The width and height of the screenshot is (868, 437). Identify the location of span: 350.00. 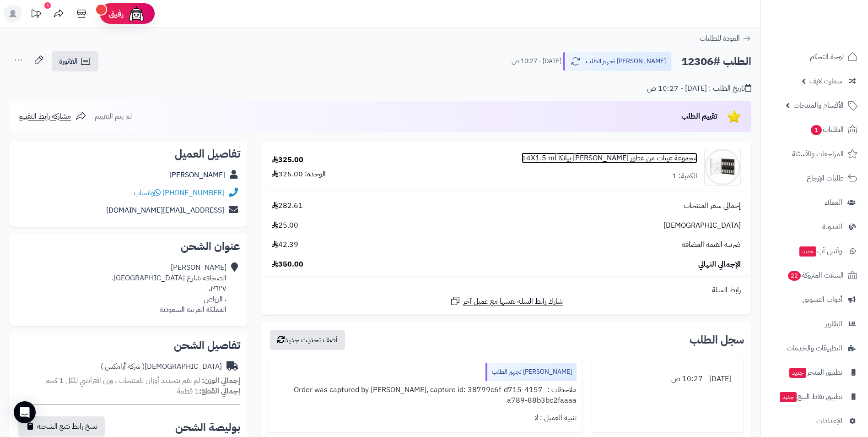
(288, 264).